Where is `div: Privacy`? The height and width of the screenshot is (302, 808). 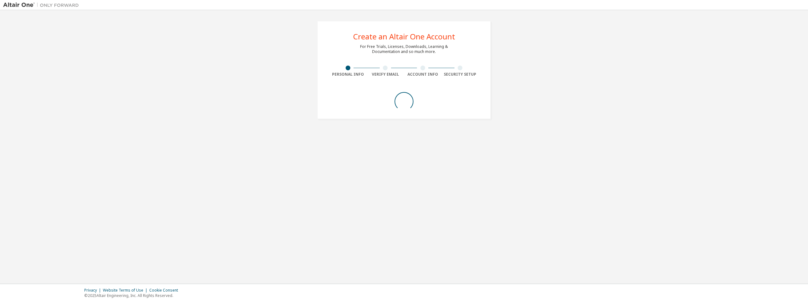 div: Privacy is located at coordinates (93, 291).